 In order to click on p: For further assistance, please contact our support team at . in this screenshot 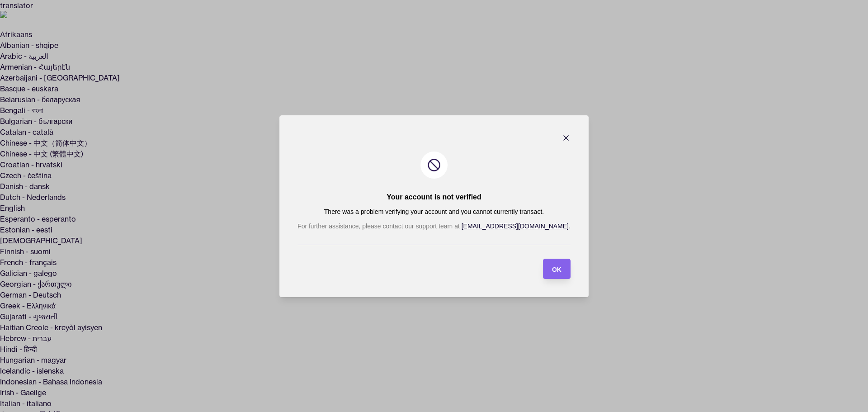, I will do `click(434, 226)`.